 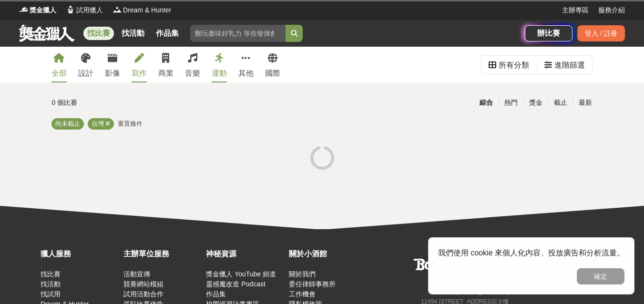 What do you see at coordinates (141, 10) in the screenshot?
I see `a: LogoDream & Hunter` at bounding box center [141, 10].